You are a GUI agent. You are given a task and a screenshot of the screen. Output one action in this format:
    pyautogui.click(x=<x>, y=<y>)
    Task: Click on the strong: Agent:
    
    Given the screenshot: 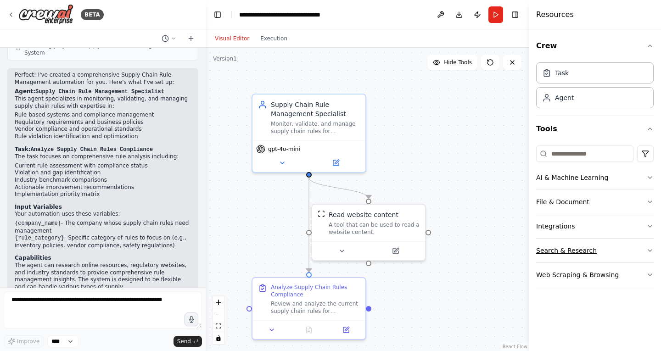 What is the action you would take?
    pyautogui.click(x=89, y=91)
    